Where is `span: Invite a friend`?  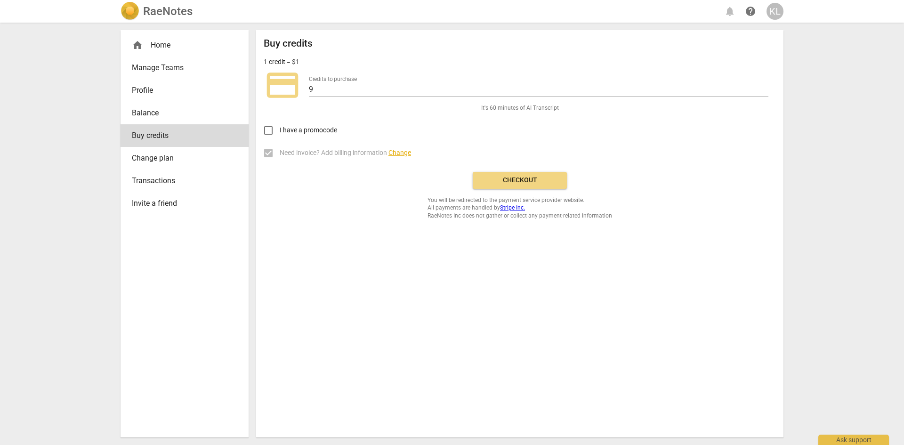
span: Invite a friend is located at coordinates (181, 204).